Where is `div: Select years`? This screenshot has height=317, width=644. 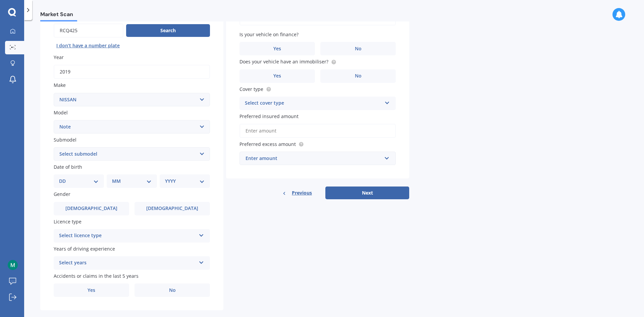
div: Select years is located at coordinates (128, 263).